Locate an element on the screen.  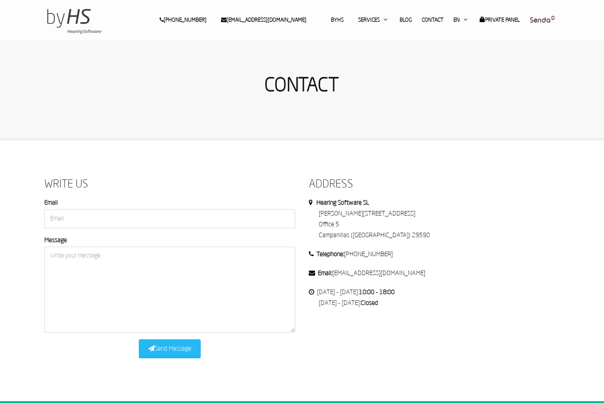
button: Send Message is located at coordinates (170, 349).